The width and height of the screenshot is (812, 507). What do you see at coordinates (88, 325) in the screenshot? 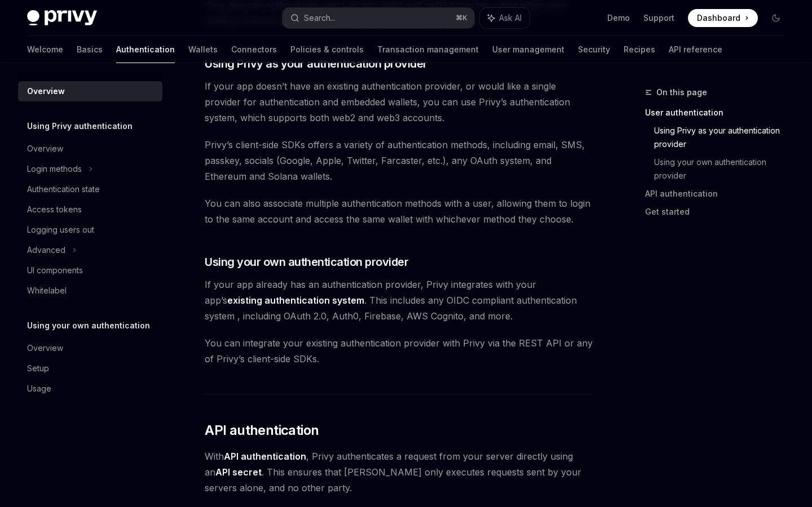
I see `h5: Using your own authentication` at bounding box center [88, 325].